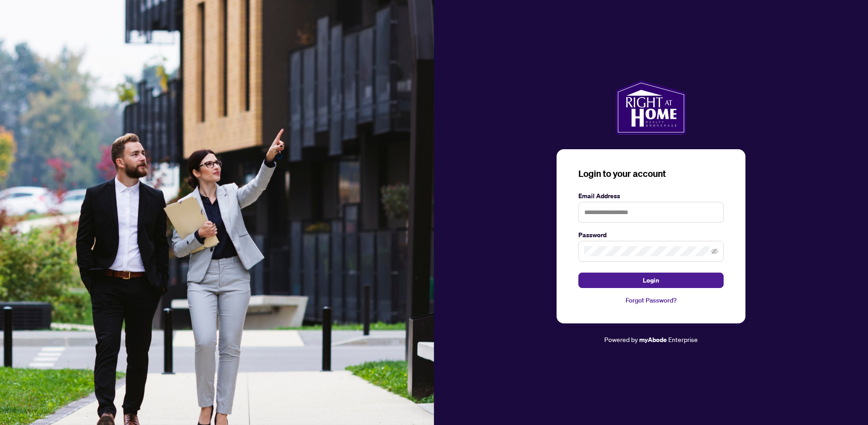 This screenshot has height=425, width=868. What do you see at coordinates (651, 300) in the screenshot?
I see `a: Forgot Password?` at bounding box center [651, 300].